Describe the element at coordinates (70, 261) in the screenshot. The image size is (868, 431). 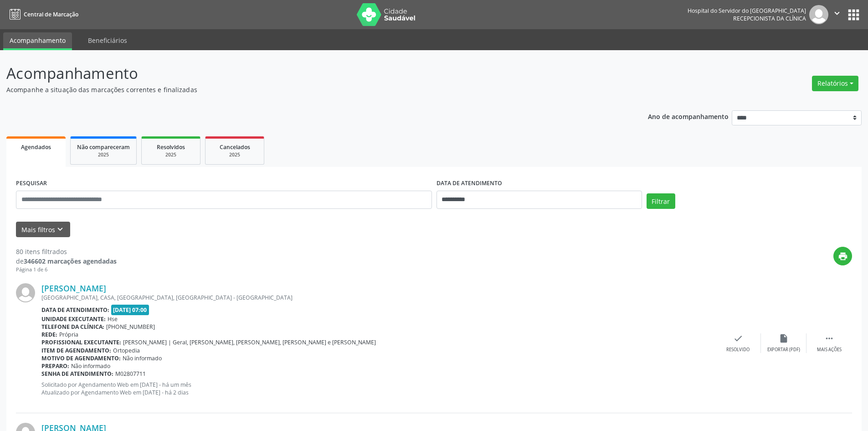
I see `strong: 346602 marcações agendadas` at that location.